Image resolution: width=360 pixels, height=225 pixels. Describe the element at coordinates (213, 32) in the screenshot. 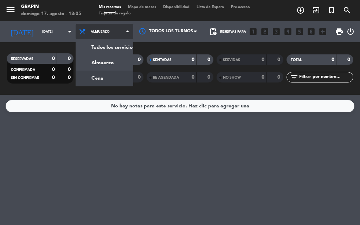

I see `span: pending_actions` at that location.